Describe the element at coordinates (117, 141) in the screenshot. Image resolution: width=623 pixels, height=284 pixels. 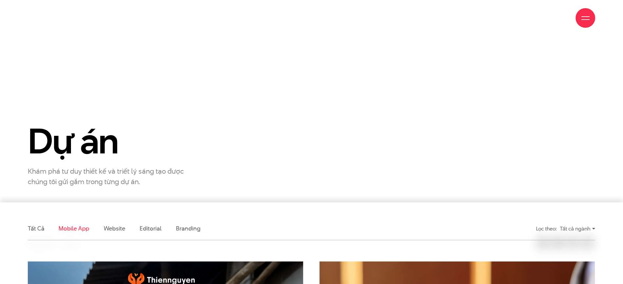
I see `h1: Dự án` at that location.